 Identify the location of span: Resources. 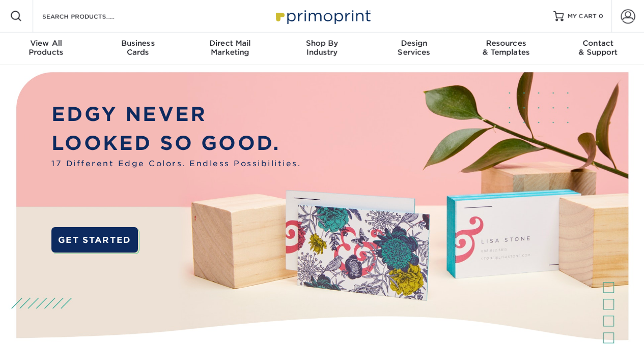
(506, 43).